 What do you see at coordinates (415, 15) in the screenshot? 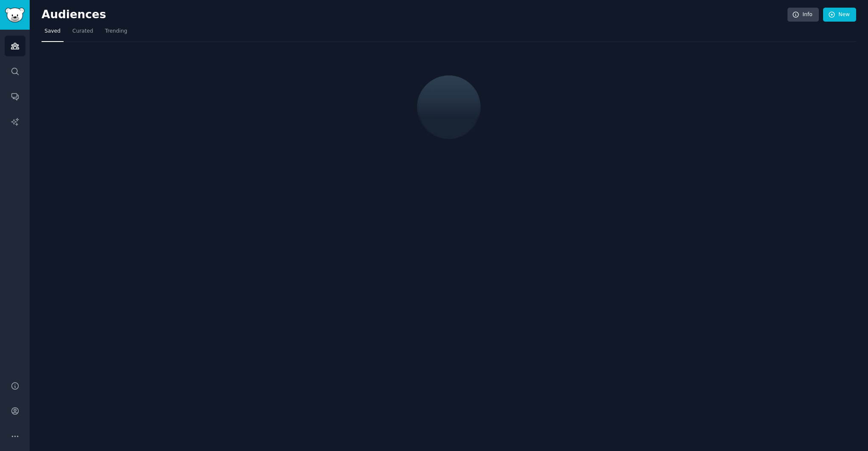
I see `h2: Audiences` at bounding box center [415, 15].